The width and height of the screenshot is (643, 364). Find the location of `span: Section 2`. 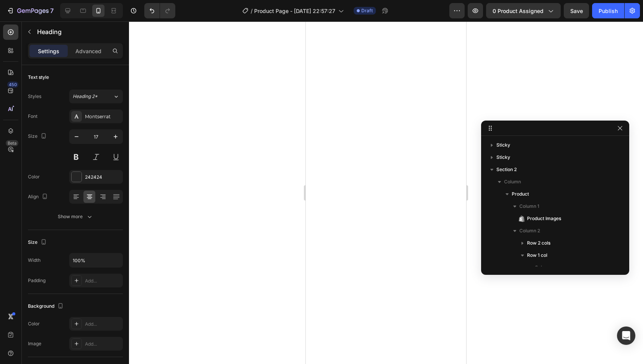

span: Section 2 is located at coordinates (507, 170).